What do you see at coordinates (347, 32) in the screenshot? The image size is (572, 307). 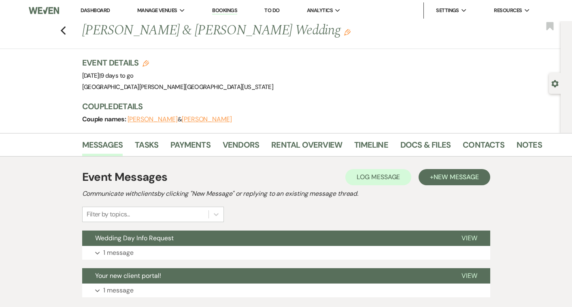 I see `button: Edit` at bounding box center [347, 32].